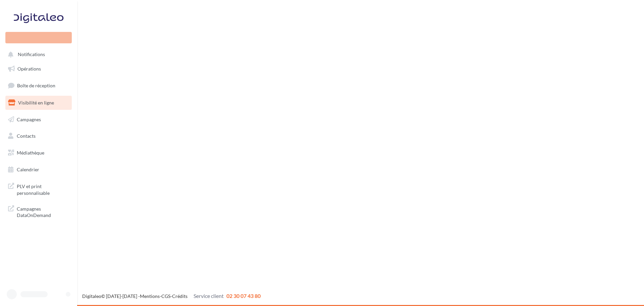 The width and height of the screenshot is (644, 306). What do you see at coordinates (39, 38) in the screenshot?
I see `div: Nouvelle campagne` at bounding box center [39, 38].